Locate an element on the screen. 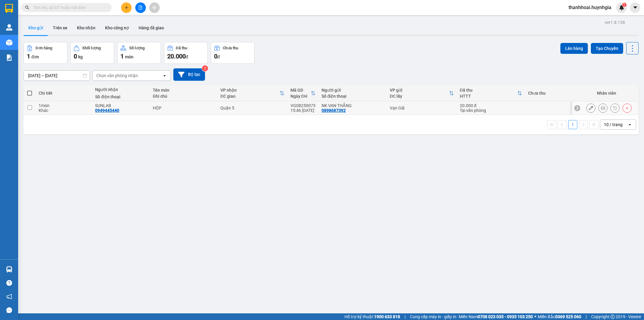 The height and width of the screenshot is (320, 644). div: Quận 5 is located at coordinates (252, 108).